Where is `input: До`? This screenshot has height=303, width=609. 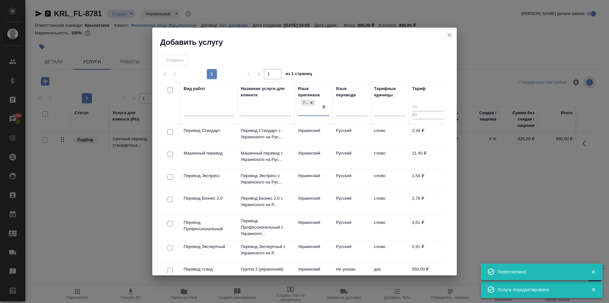 input: До is located at coordinates (428, 115).